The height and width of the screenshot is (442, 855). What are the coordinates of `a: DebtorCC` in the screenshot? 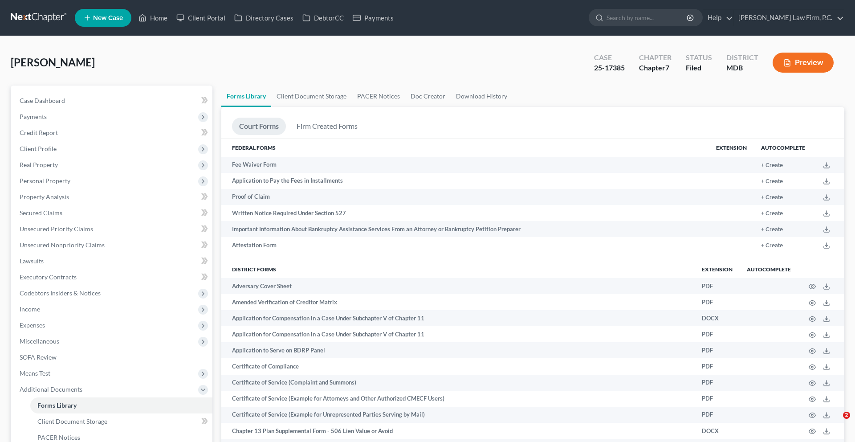 It's located at (323, 18).